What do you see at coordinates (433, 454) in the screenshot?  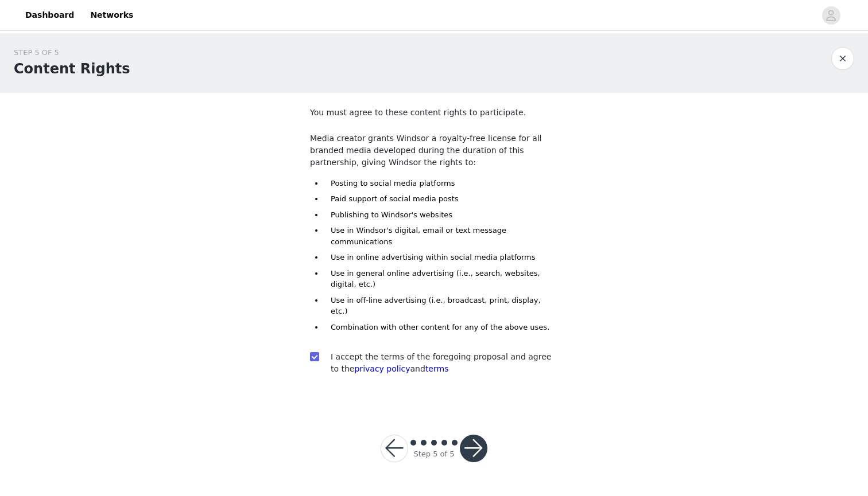 I see `div: Step 5 of 5` at bounding box center [433, 454].